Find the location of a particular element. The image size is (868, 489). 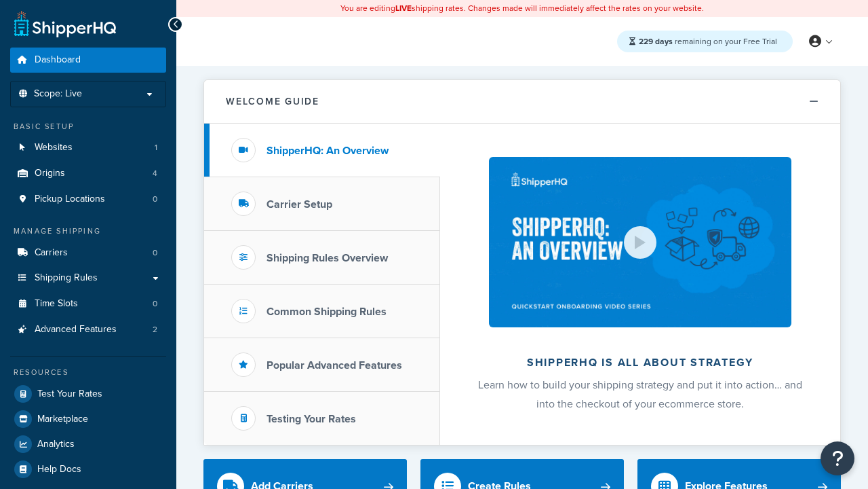

h3: Shipping Rules Overview is located at coordinates (326, 258).